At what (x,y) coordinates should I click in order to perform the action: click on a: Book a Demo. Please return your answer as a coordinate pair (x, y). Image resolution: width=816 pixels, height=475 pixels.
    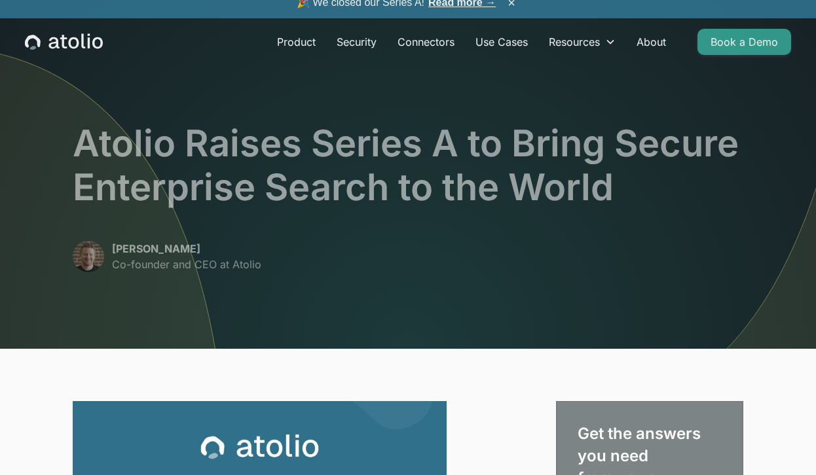
    Looking at the image, I should click on (744, 42).